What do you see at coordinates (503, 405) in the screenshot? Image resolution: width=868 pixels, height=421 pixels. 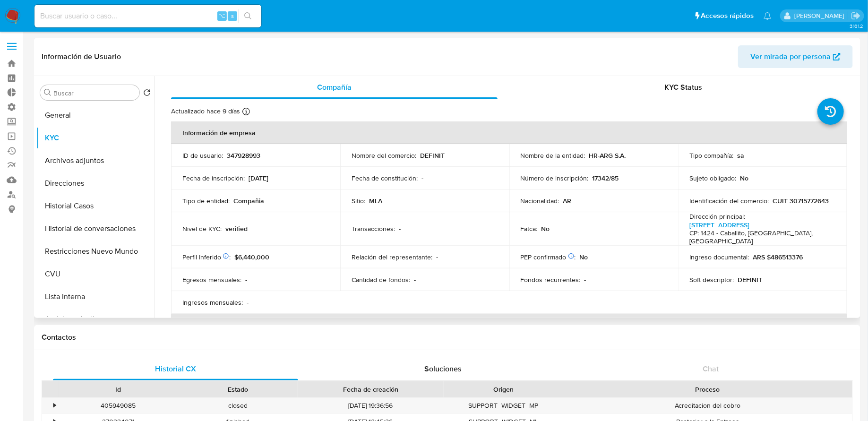 I see `div: SUPPORT_WIDGET_MP` at bounding box center [503, 405].